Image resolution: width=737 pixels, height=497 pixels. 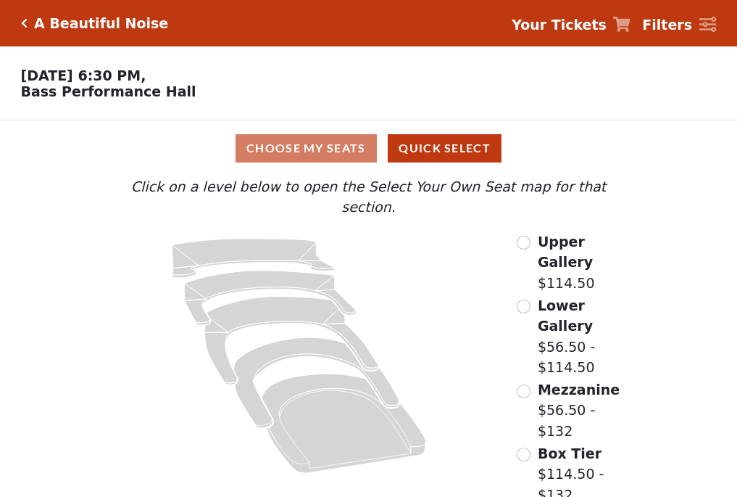 I want to click on strong: Your Tickets, so click(x=559, y=25).